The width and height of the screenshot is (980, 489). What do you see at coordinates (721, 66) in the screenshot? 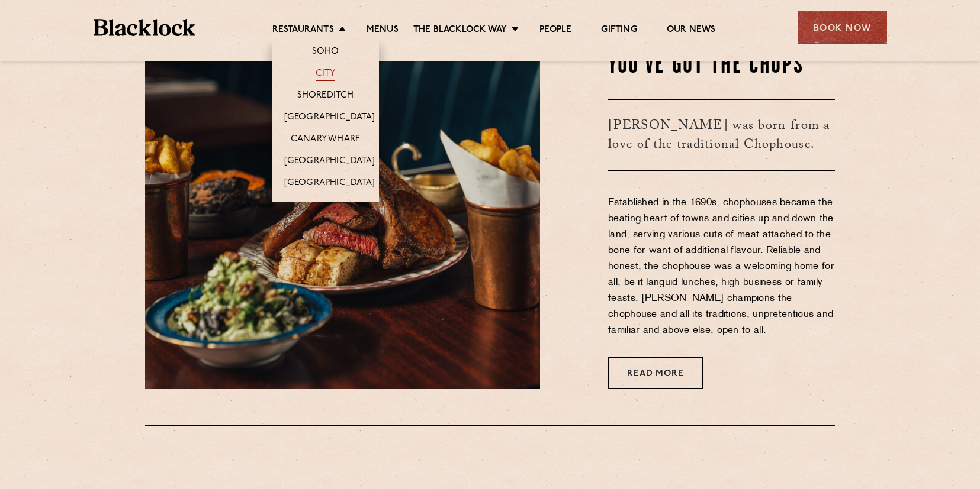
I see `h2: You've Got The Chops` at bounding box center [721, 66].